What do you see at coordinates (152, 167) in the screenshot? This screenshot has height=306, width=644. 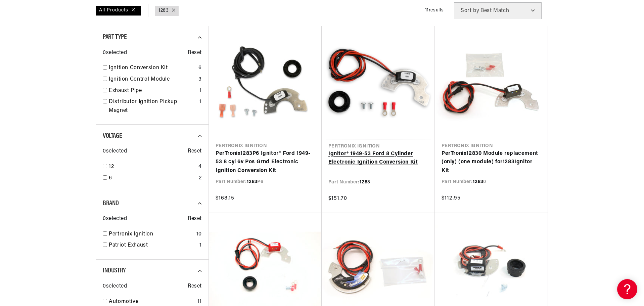 I see `a: 12` at bounding box center [152, 167].